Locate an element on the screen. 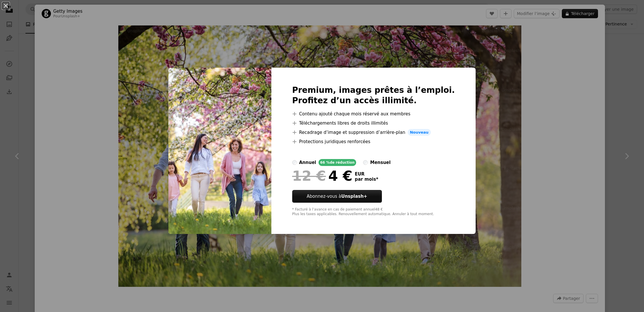 The height and width of the screenshot is (312, 644). div: mensuel is located at coordinates (380, 162).